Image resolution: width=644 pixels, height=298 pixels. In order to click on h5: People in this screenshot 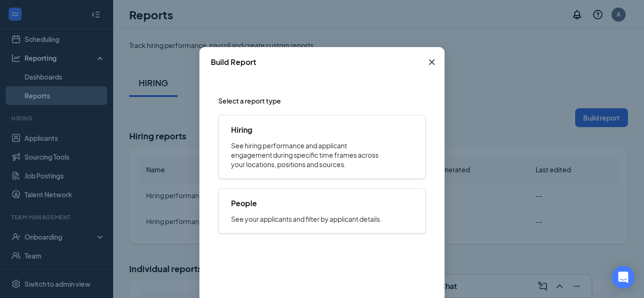, I will do `click(243, 204)`.